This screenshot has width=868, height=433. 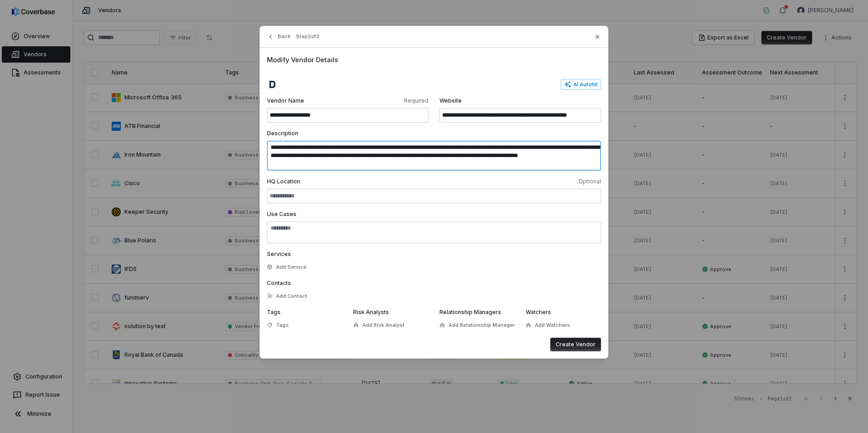 I want to click on button: Back, so click(x=279, y=37).